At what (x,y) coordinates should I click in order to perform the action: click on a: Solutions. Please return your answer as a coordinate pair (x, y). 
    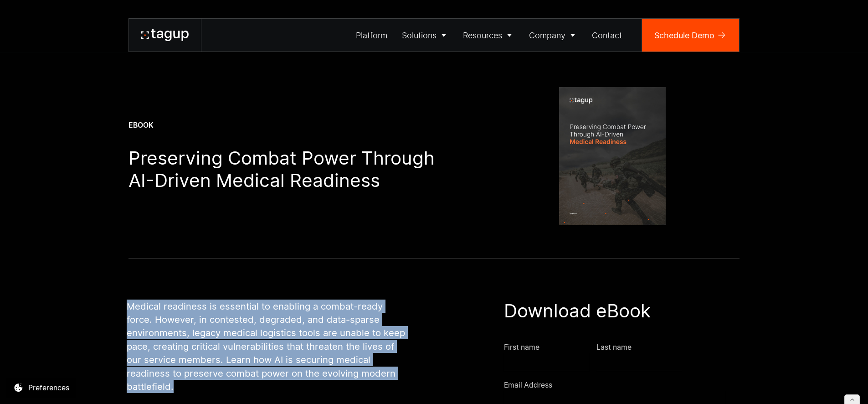
    Looking at the image, I should click on (425, 35).